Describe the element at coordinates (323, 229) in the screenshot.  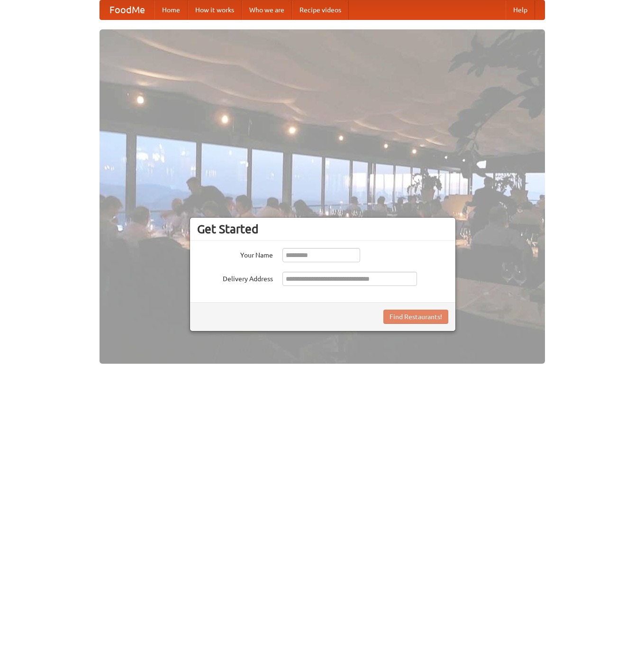
I see `h3: Get Started` at that location.